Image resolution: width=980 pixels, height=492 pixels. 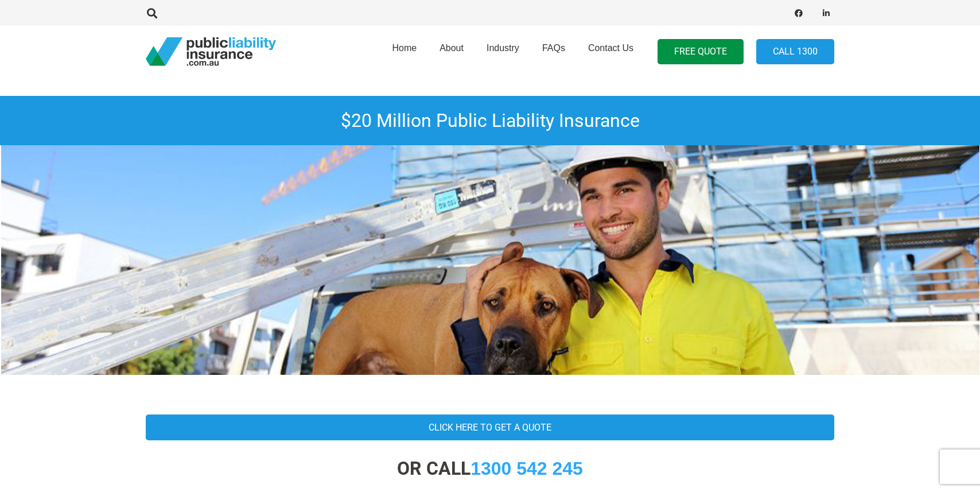 What do you see at coordinates (610, 48) in the screenshot?
I see `span: Contact Us` at bounding box center [610, 48].